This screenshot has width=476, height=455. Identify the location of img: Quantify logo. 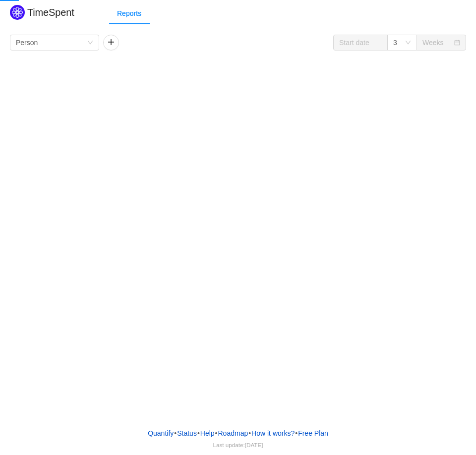
(18, 12).